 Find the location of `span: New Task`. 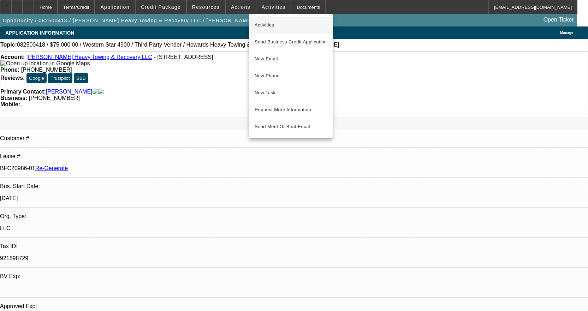

span: New Task is located at coordinates (291, 93).